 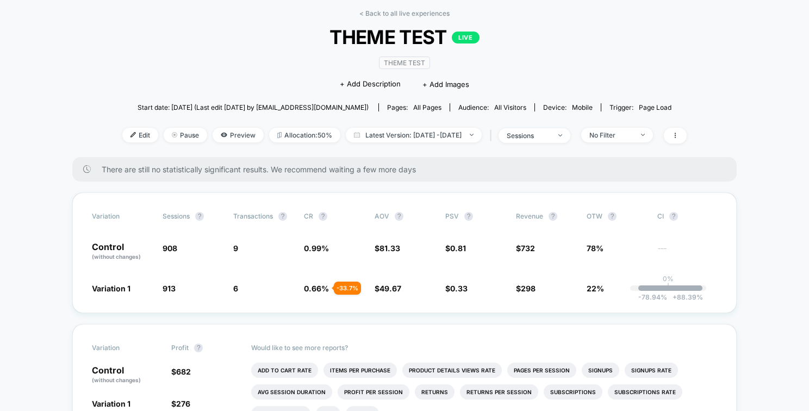 I want to click on span: 0.81, so click(x=458, y=248).